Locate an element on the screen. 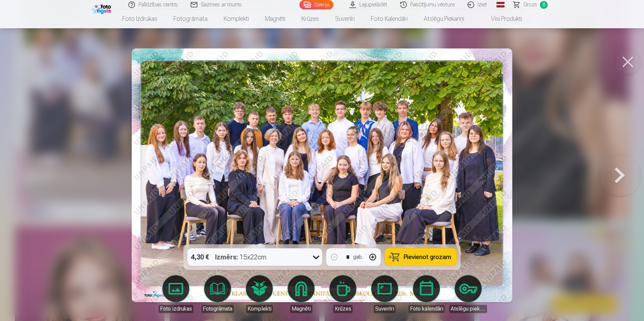  div: 4,30 € is located at coordinates (200, 257).